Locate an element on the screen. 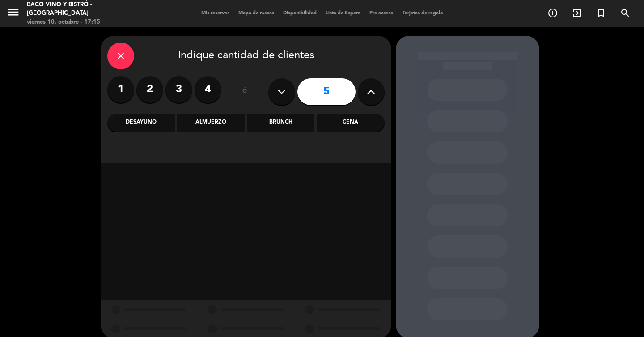 The image size is (644, 337). span: Mapa de mesas is located at coordinates (256, 13).